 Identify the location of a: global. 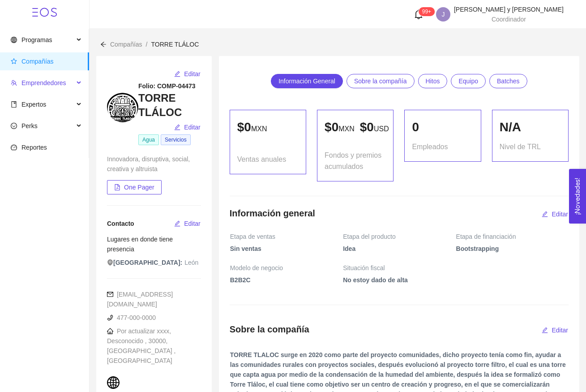
(114, 385).